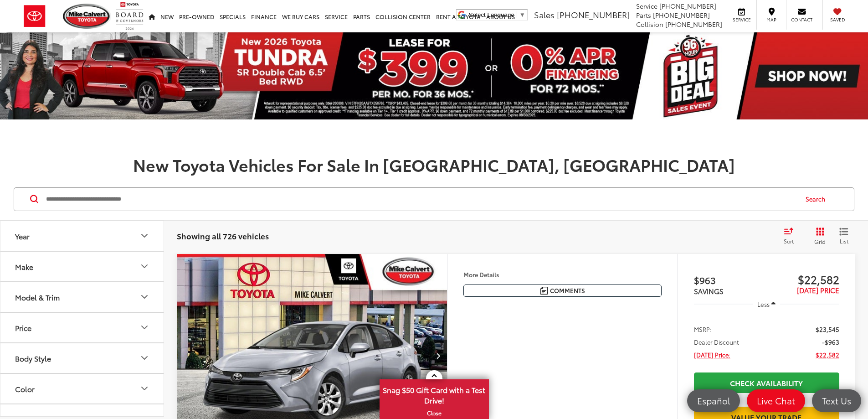 This screenshot has height=419, width=868. What do you see at coordinates (650, 24) in the screenshot?
I see `span: Collision` at bounding box center [650, 24].